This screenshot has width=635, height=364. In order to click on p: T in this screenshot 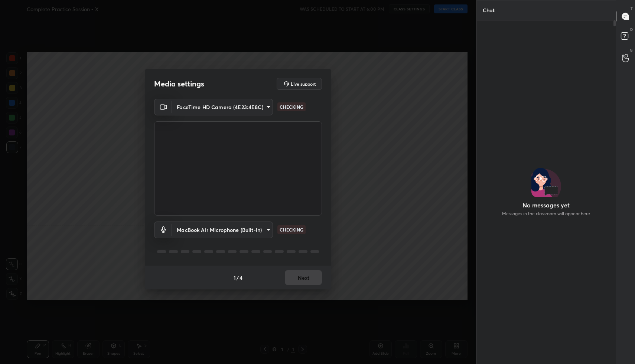, I will do `click(631, 9)`.